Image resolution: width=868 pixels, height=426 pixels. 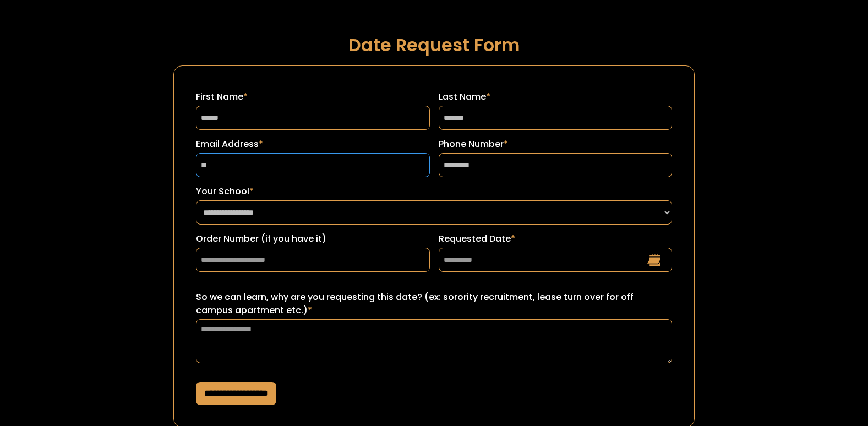 What do you see at coordinates (434, 192) in the screenshot?
I see `label: Your School` at bounding box center [434, 192].